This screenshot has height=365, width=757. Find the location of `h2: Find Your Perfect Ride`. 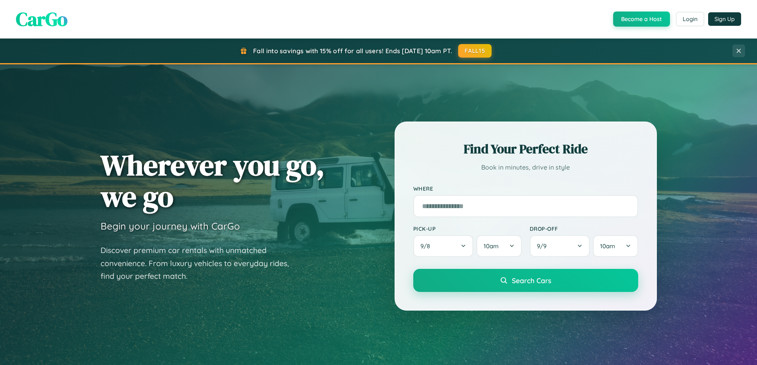

h2: Find Your Perfect Ride is located at coordinates (526, 149).